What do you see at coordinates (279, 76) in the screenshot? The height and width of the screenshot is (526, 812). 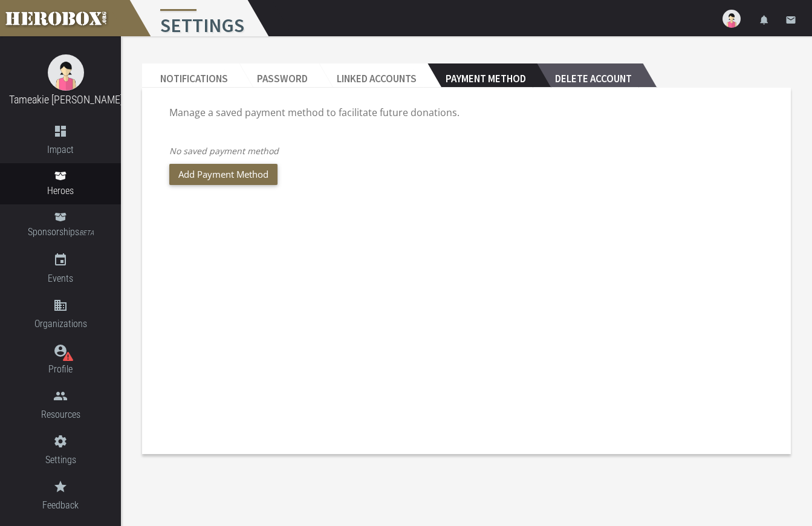 I see `h2: Password` at bounding box center [279, 76].